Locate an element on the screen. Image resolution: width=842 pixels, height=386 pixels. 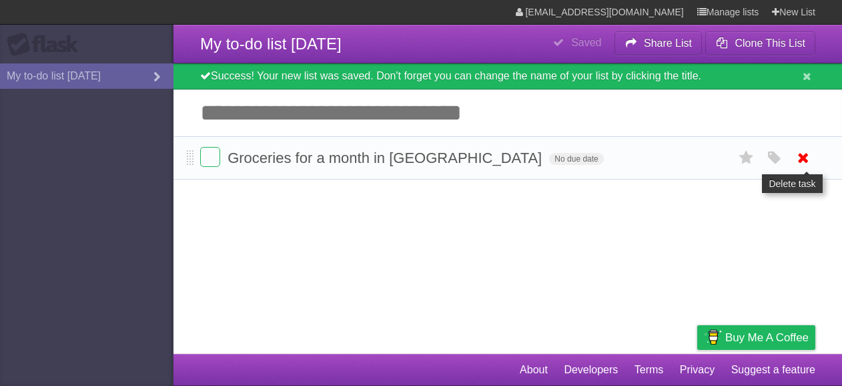
b: Saved is located at coordinates (586, 42).